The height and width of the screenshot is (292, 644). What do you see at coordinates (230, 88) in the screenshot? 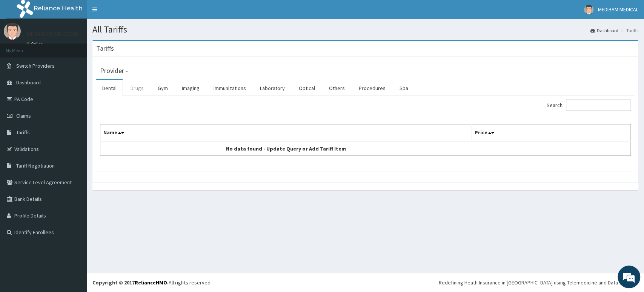
I see `a: Immunizations` at bounding box center [230, 88].